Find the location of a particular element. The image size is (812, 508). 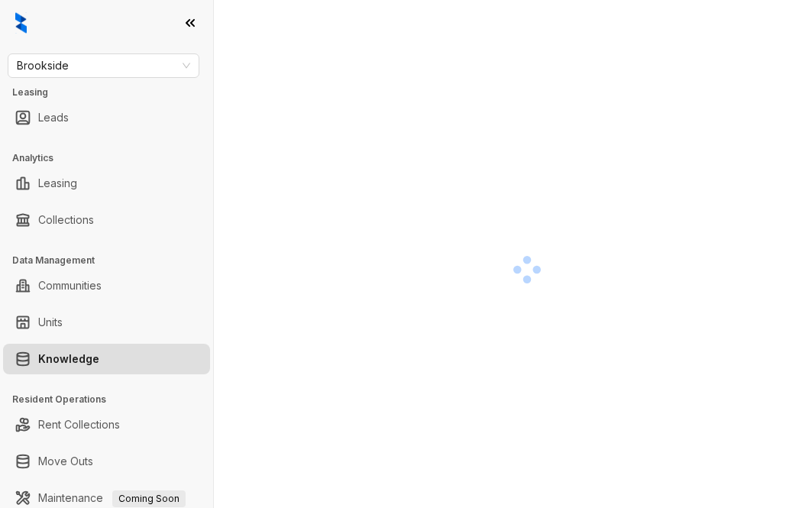

li: Knowledge is located at coordinates (106, 359).